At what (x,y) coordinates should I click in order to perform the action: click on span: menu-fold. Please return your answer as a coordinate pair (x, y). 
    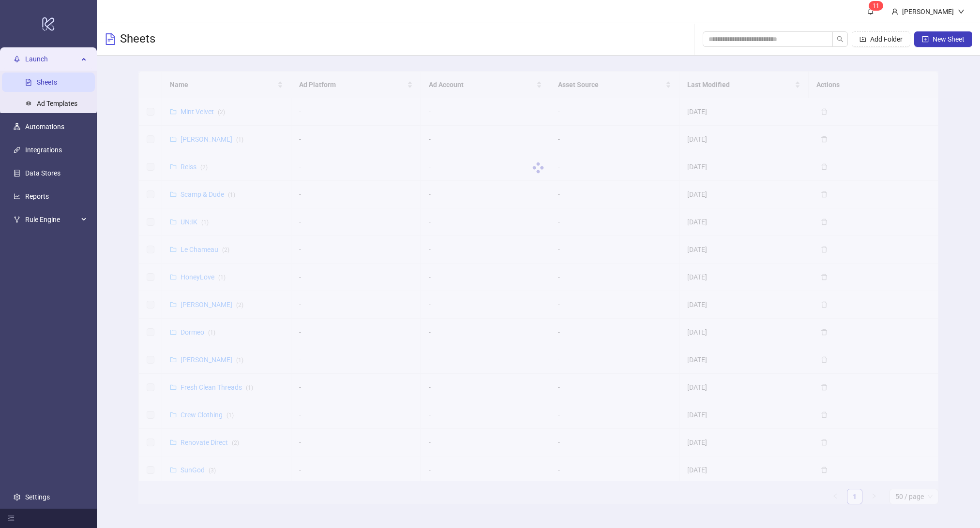
    Looking at the image, I should click on (11, 518).